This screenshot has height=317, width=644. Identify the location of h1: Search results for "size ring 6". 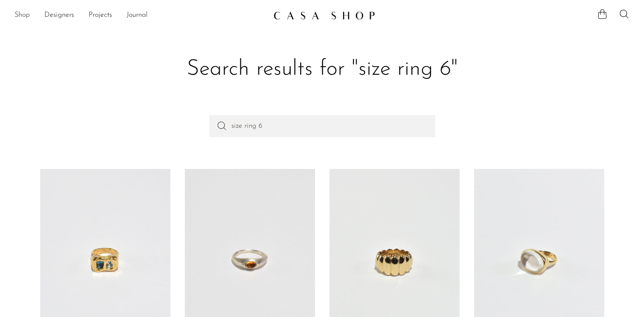
(322, 69).